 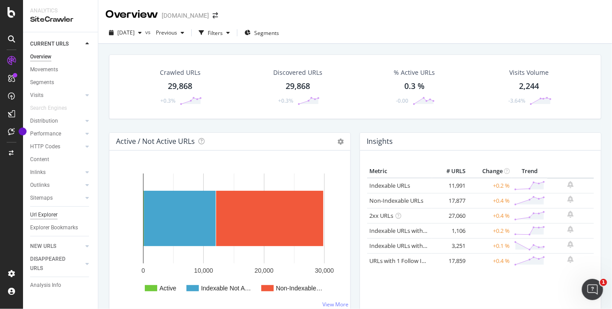 What do you see at coordinates (450, 246) in the screenshot?
I see `td: 3,251` at bounding box center [450, 246].